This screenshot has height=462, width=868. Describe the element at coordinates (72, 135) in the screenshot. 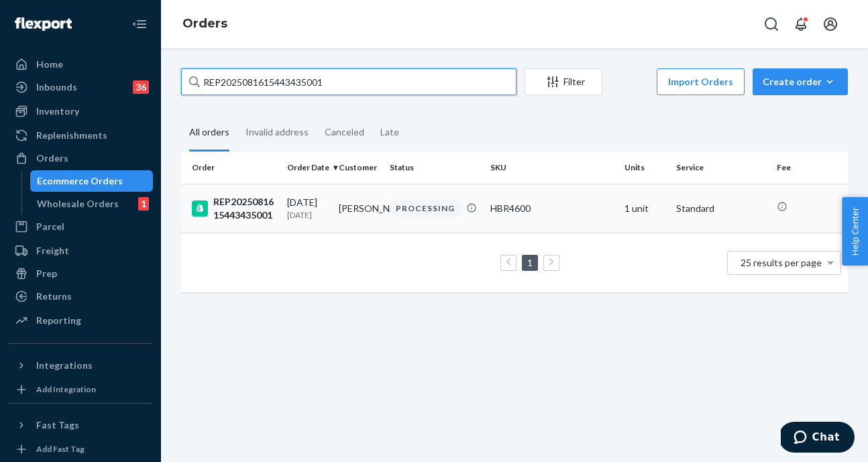

I see `div: Replenishments` at that location.